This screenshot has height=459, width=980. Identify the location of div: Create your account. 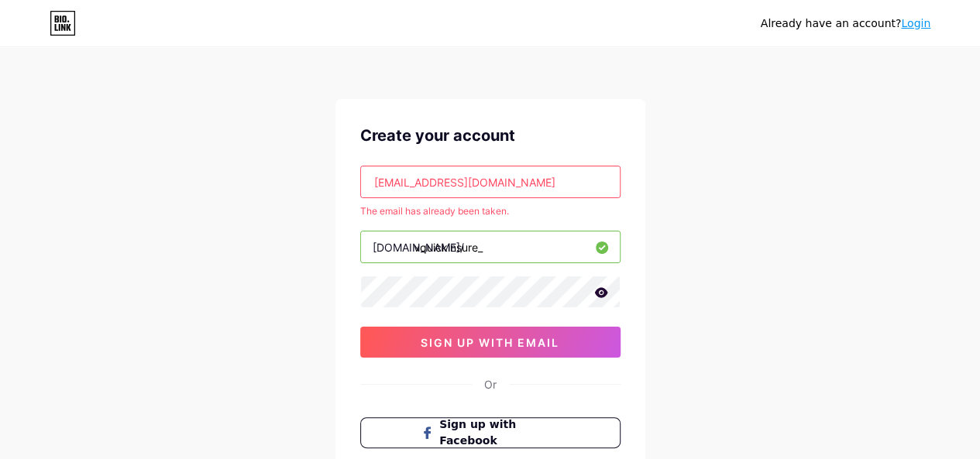
(490, 136).